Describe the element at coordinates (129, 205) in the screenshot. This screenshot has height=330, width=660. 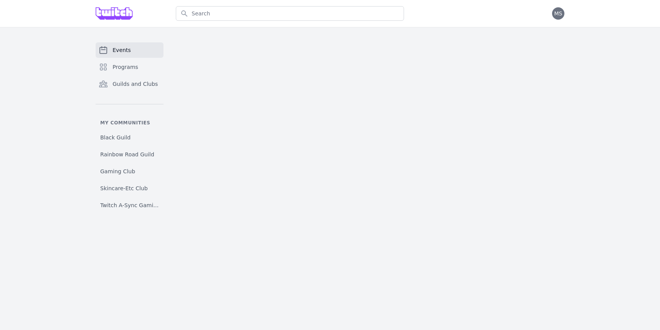
I see `span: Twitch A-Sync Gaming (TAG) Club` at that location.